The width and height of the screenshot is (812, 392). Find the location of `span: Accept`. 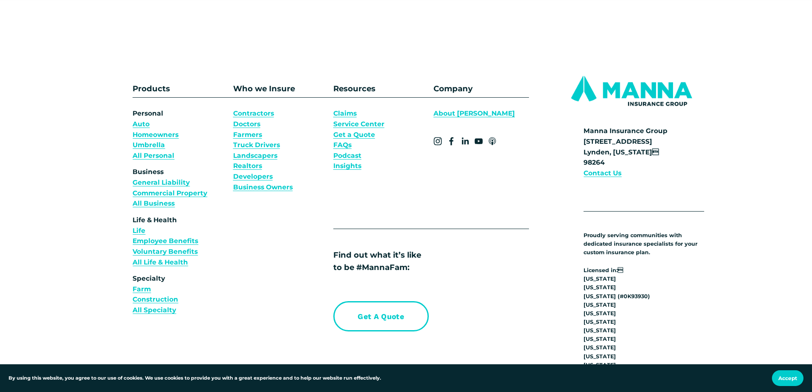

span: Accept is located at coordinates (787, 377).